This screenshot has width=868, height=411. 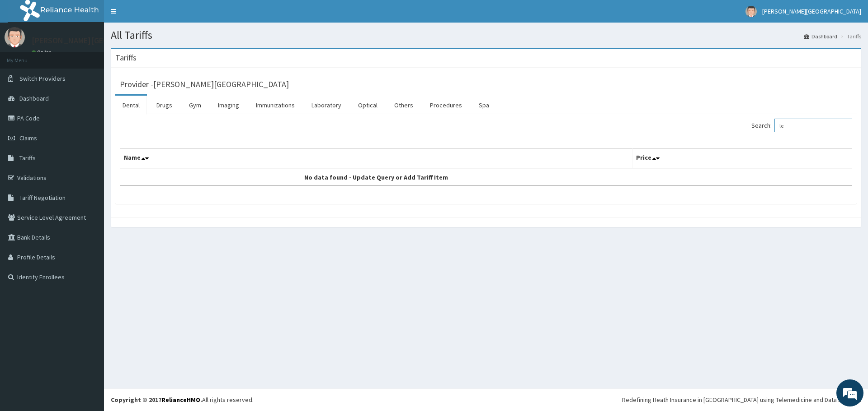 I want to click on a: Procedures, so click(x=446, y=105).